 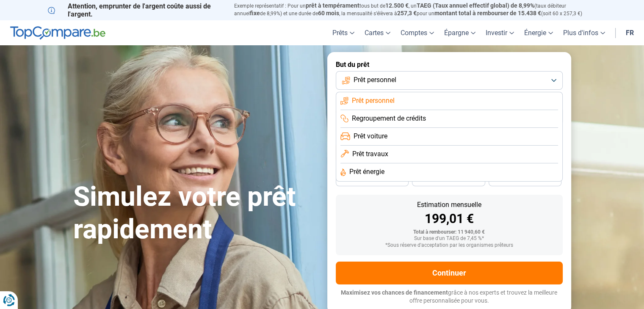 I want to click on div: 199,01 €, so click(x=449, y=219).